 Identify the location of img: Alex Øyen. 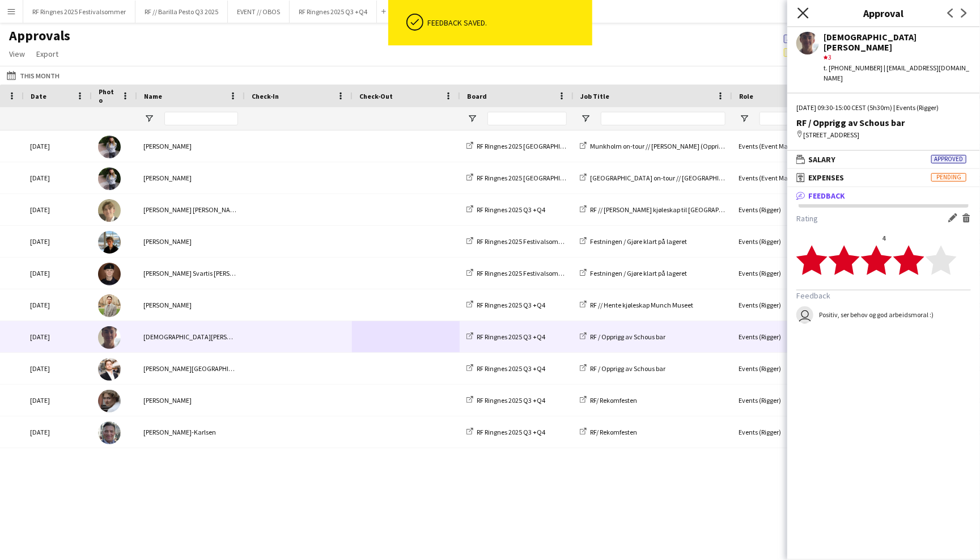
(109, 306).